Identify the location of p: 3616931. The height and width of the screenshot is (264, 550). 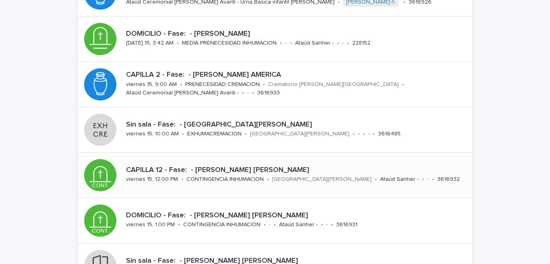
(346, 225).